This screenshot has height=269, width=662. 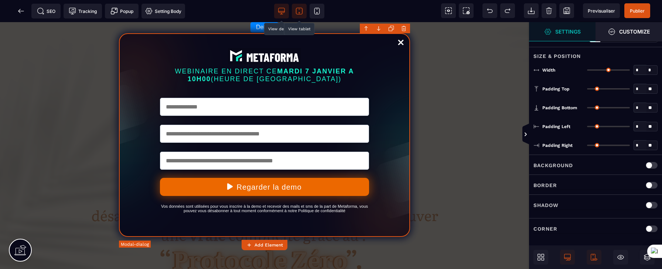 What do you see at coordinates (601, 11) in the screenshot?
I see `span: Preview` at bounding box center [601, 11].